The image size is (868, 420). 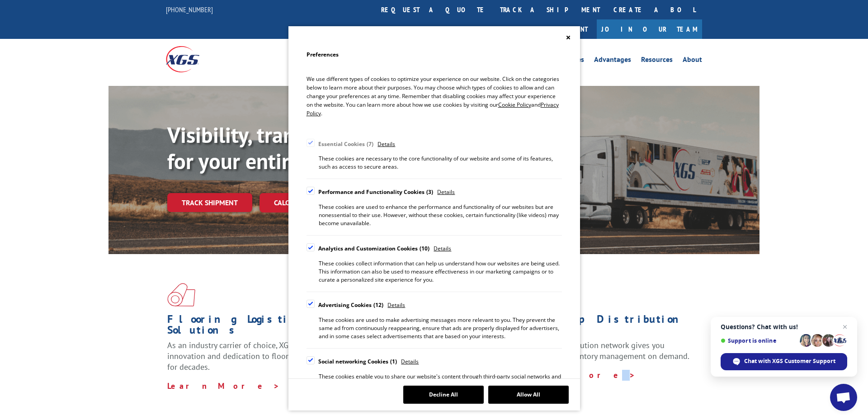 What do you see at coordinates (434, 96) in the screenshot?
I see `p: We use different types of cookies to optimize your experience on our website. Click on the catego...` at bounding box center [434, 96].